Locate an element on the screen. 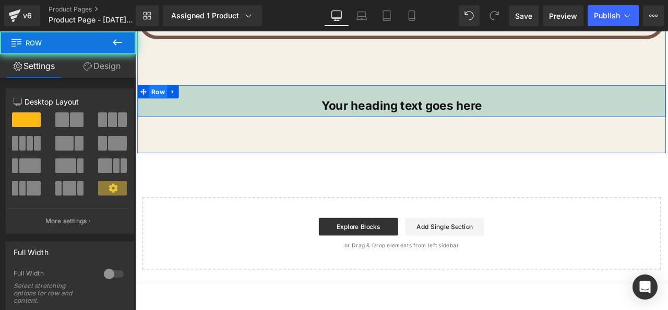  p: More settings is located at coordinates (66, 221).